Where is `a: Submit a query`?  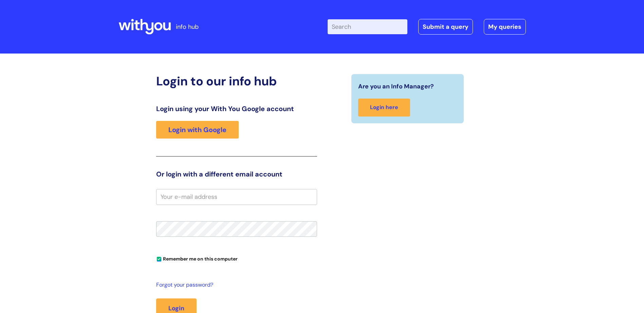 a: Submit a query is located at coordinates (445, 26).